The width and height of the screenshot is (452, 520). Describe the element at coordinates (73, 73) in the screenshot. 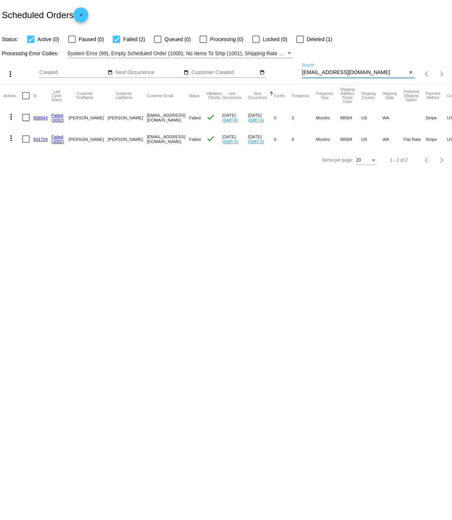

I see `input: Created` at that location.